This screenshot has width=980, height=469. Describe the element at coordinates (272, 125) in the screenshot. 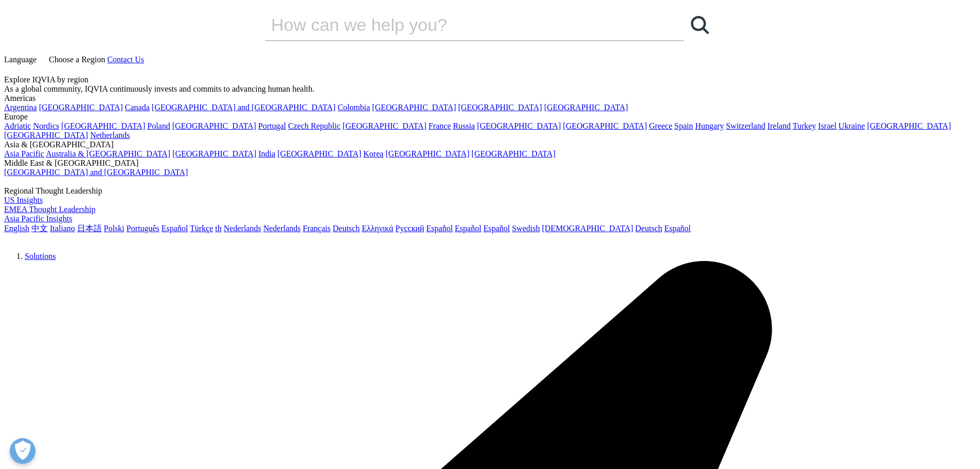

I see `a: Portugal` at that location.